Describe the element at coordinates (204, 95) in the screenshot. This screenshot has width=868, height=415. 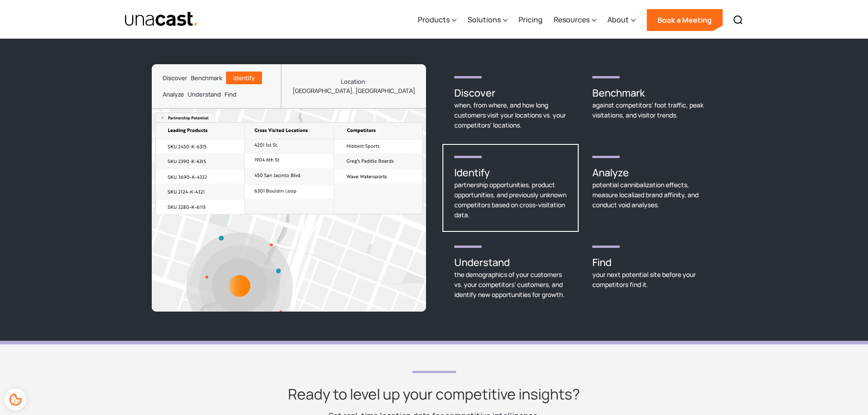
I see `a: Understand` at that location.